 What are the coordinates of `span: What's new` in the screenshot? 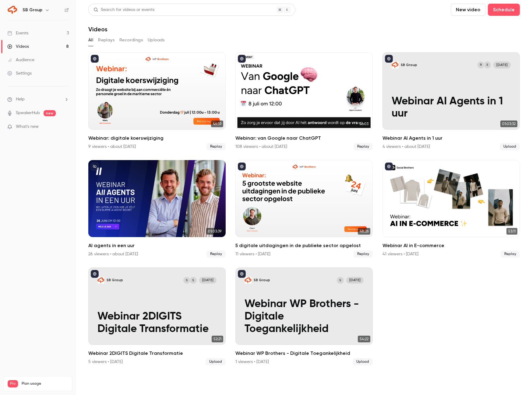 It's located at (27, 127).